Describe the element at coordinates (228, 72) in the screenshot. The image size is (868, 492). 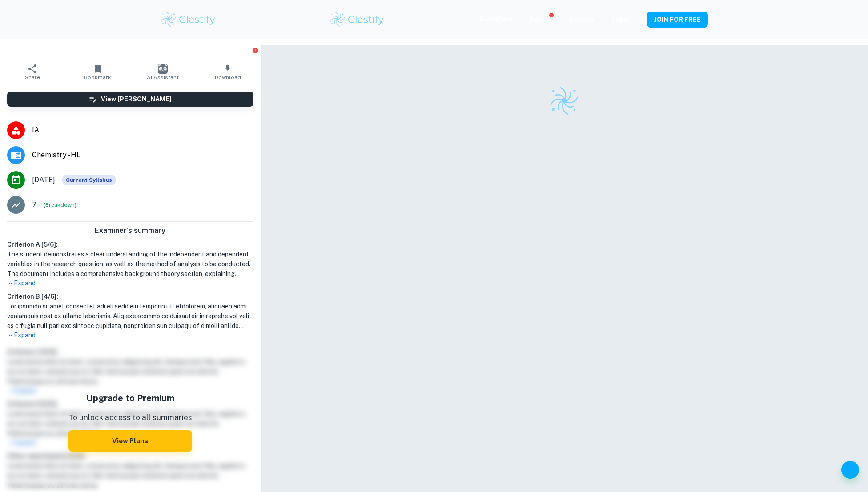
I see `button: Download` at that location.